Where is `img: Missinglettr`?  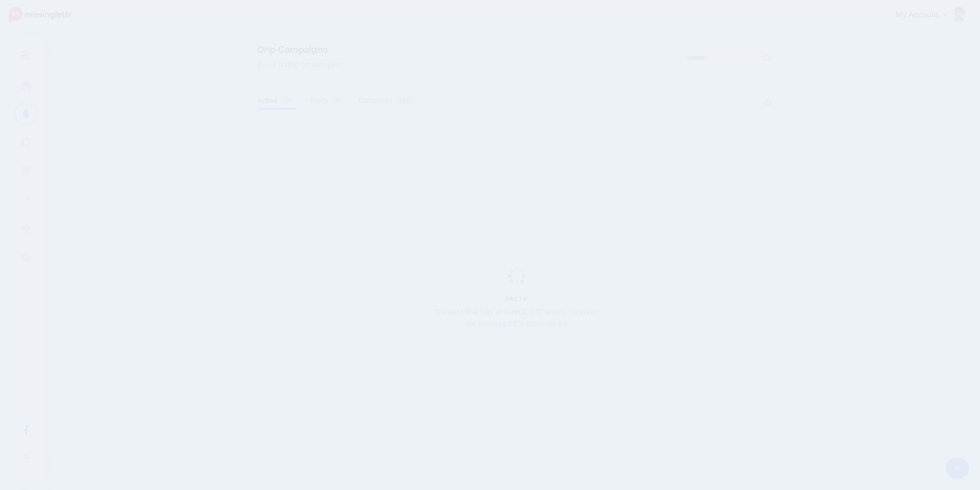 img: Missinglettr is located at coordinates (40, 14).